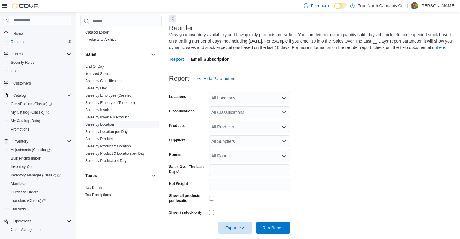 The height and width of the screenshot is (239, 460). I want to click on a: Sales by Product per Day, so click(106, 161).